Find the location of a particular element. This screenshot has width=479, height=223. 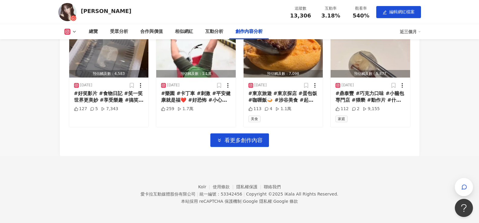

div: 互動率 is located at coordinates (331, 8).